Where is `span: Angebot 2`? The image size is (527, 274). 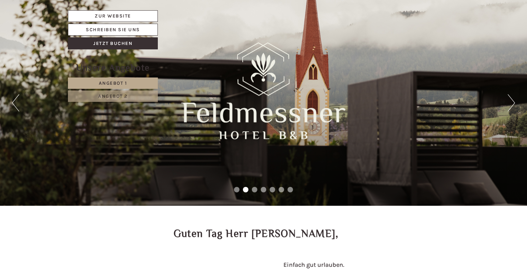 span: Angebot 2 is located at coordinates (113, 96).